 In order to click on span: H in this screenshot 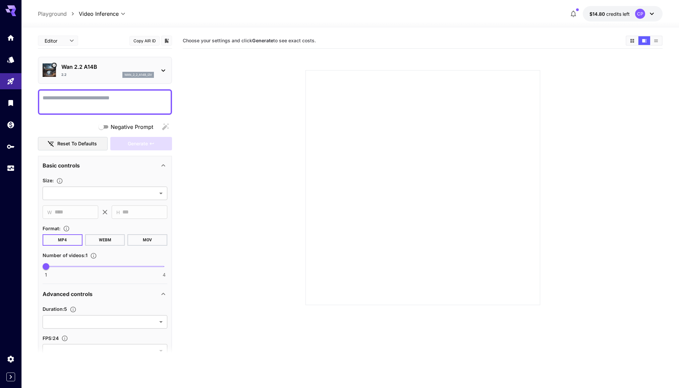, I will do `click(118, 212)`.